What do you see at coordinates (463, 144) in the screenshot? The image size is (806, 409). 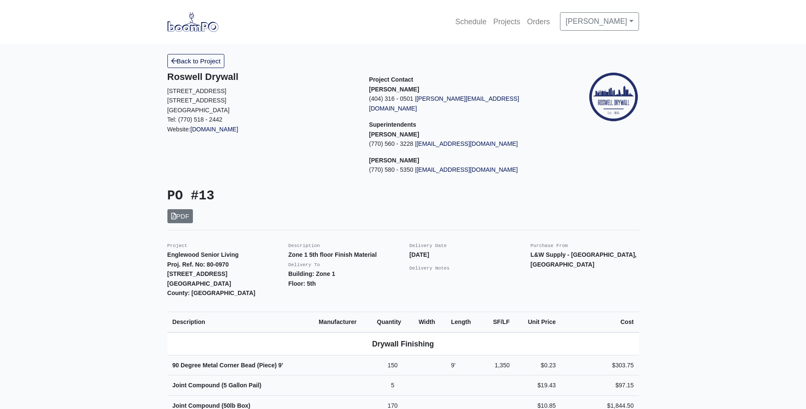 I see `p: (770) 560 - 3228 |` at bounding box center [463, 144].